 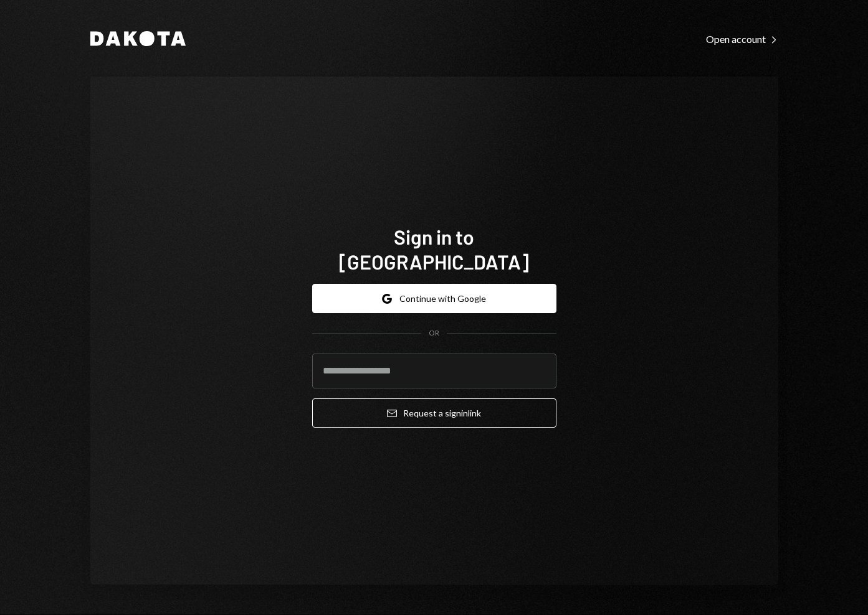 I want to click on button: Continue with Google, so click(x=434, y=299).